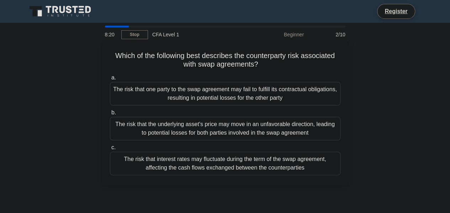 Image resolution: width=450 pixels, height=213 pixels. What do you see at coordinates (329, 35) in the screenshot?
I see `div: 2/10` at bounding box center [329, 35].